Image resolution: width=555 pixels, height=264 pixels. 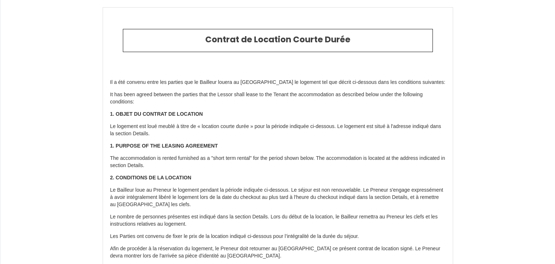 What do you see at coordinates (164, 146) in the screenshot?
I see `strong: 1. PURPOSE OF THE LEASING AGREEMENT` at bounding box center [164, 146].